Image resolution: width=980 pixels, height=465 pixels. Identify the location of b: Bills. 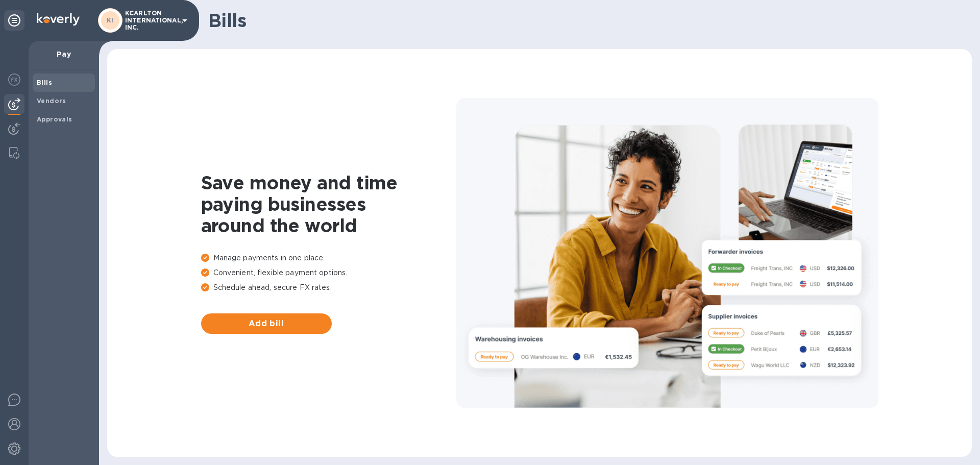
(44, 82).